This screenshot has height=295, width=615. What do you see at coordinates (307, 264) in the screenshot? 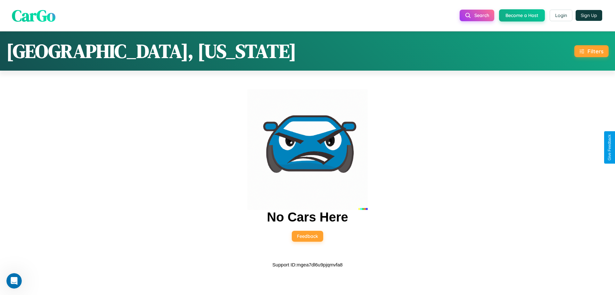
I see `p: Support ID: mgea7dl6u9pjqmvfa8` at bounding box center [307, 264].